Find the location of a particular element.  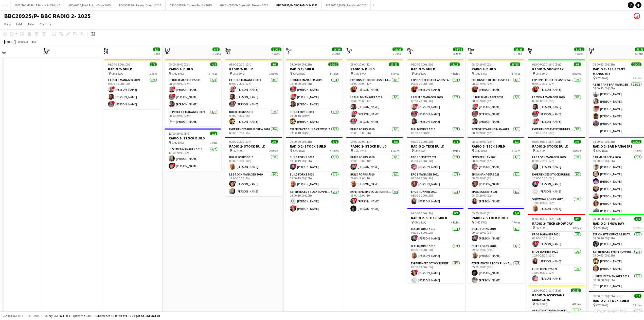

span: 5/5 is located at coordinates (577, 141).